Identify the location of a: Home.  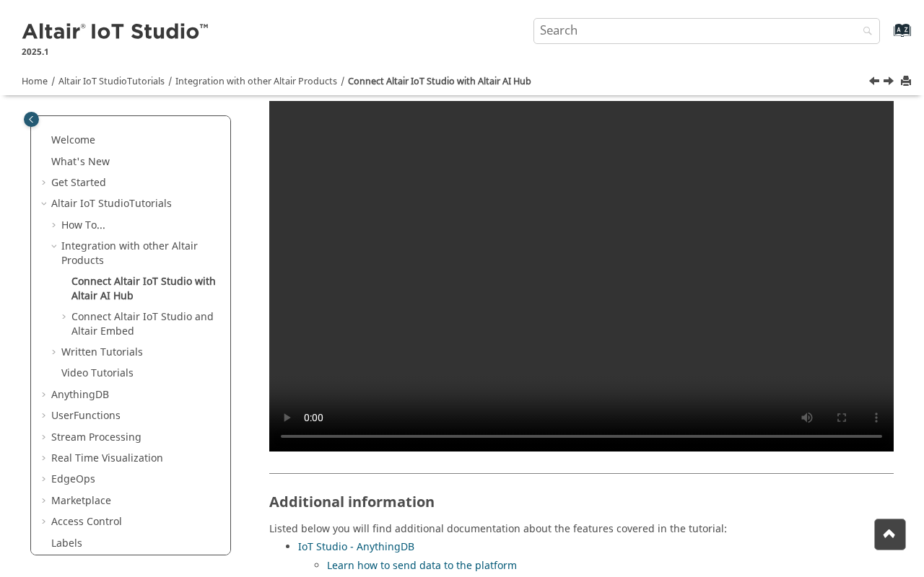
(34, 81).